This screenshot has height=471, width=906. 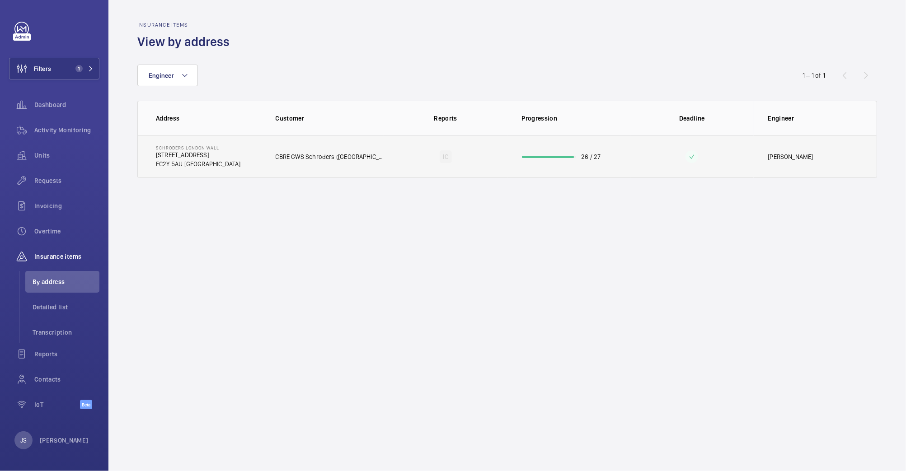 What do you see at coordinates (186, 42) in the screenshot?
I see `h1: View by address` at bounding box center [186, 42].